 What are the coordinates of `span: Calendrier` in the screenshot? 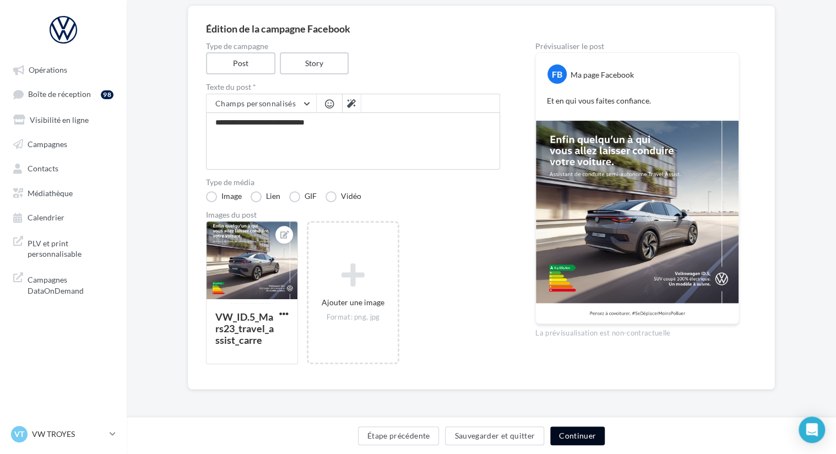 It's located at (46, 217).